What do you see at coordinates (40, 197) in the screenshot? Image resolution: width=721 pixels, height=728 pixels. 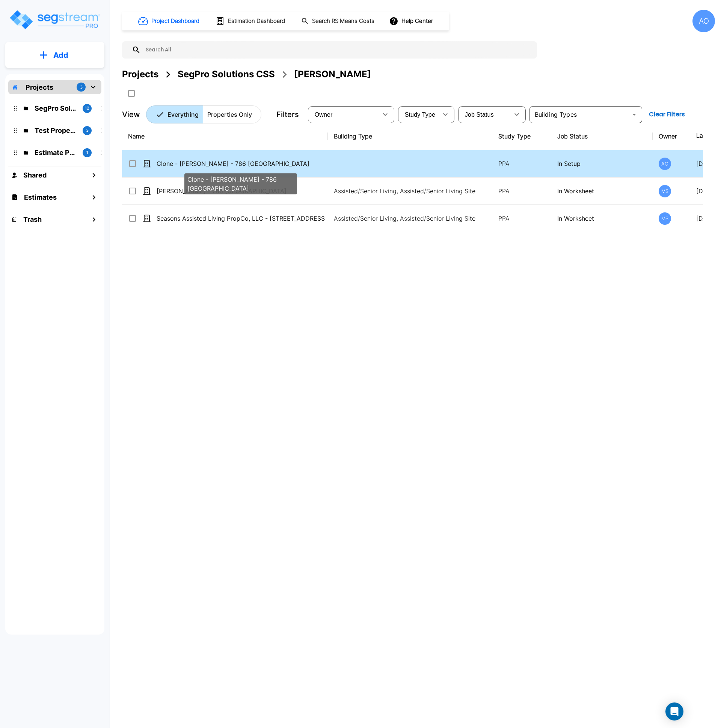 I see `h1: Estimates` at bounding box center [40, 197].